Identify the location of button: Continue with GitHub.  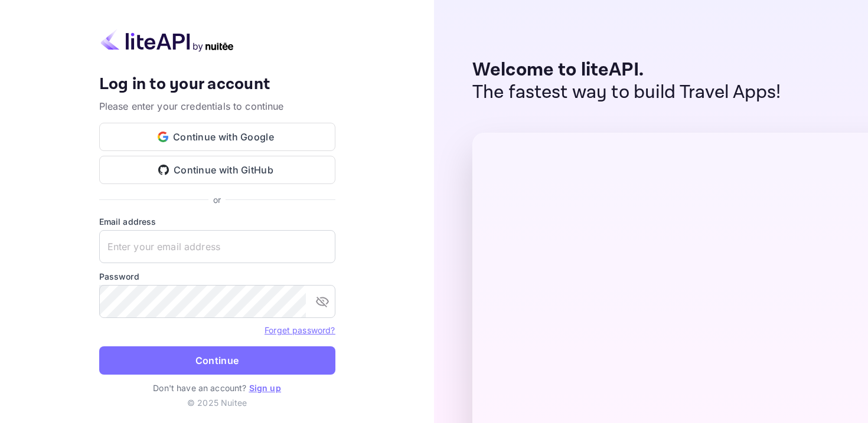
(217, 170).